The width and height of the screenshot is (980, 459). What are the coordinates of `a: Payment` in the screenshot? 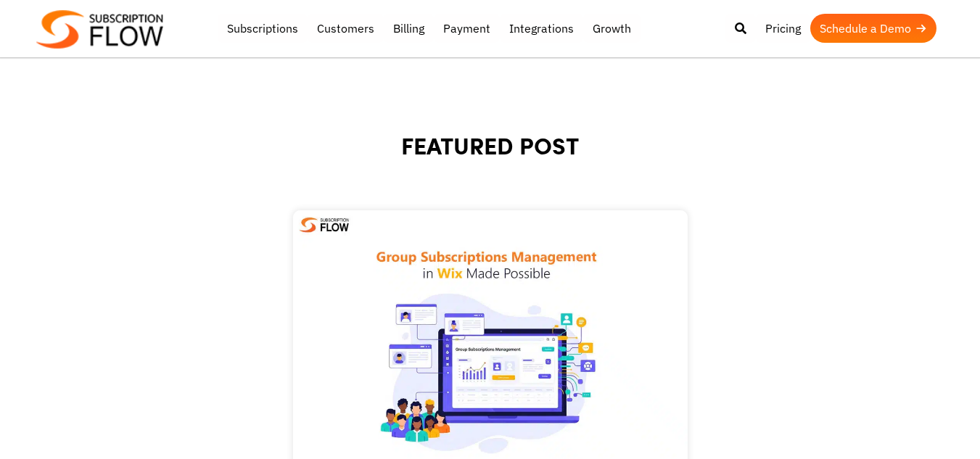 It's located at (467, 28).